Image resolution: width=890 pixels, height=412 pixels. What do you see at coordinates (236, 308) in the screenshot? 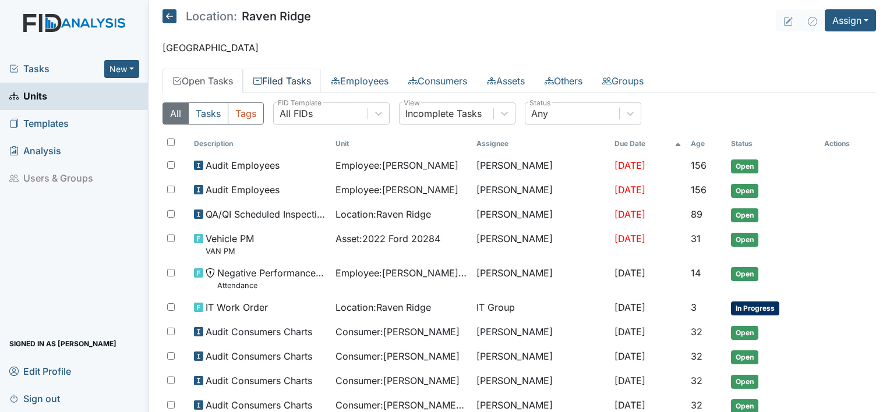
I see `span: IT Work Order` at bounding box center [236, 308].